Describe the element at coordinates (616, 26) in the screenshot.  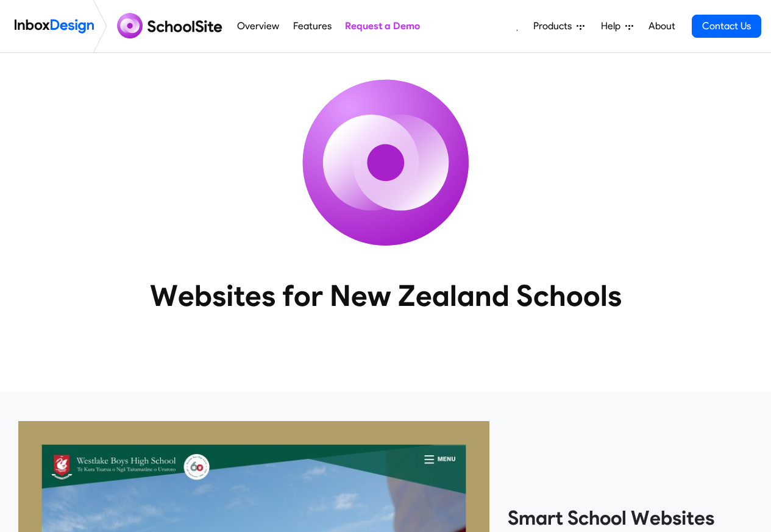
I see `a: Help` at that location.